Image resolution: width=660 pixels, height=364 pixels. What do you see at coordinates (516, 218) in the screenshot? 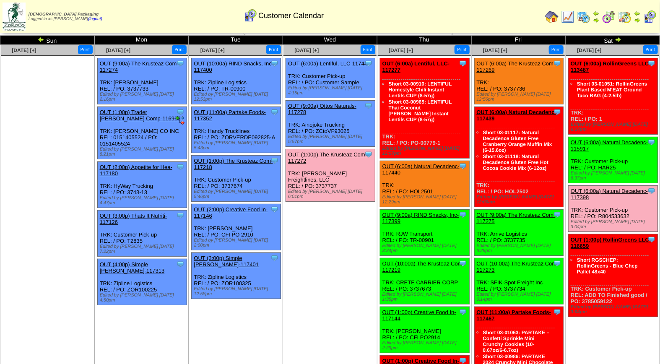
I see `a: OUT (9:00a) The Krusteaz Com-117275` at bounding box center [516, 218].